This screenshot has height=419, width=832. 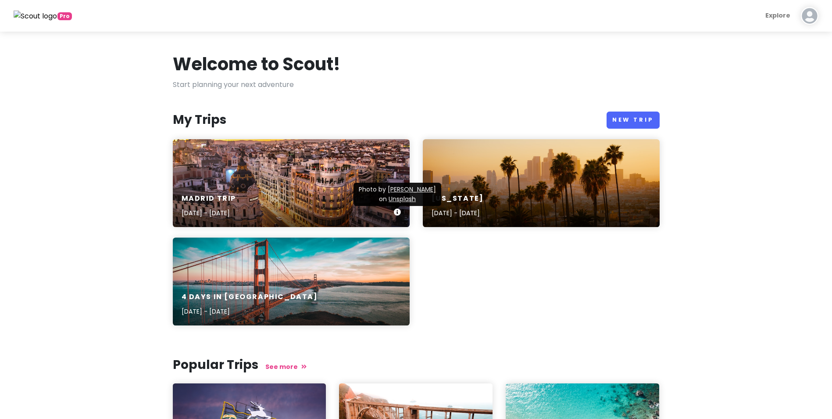 I want to click on a: Unsplash, so click(x=402, y=199).